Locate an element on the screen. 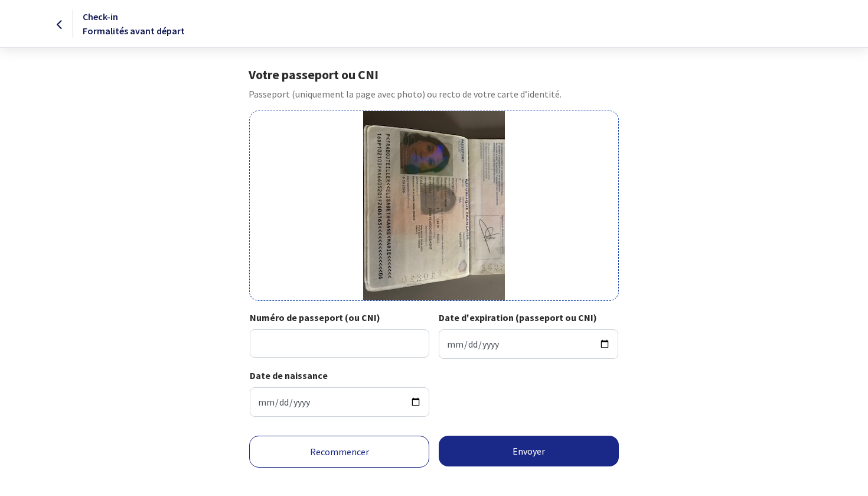 The width and height of the screenshot is (868, 496). h1: Votre passeport ou CNI is located at coordinates (433, 75).